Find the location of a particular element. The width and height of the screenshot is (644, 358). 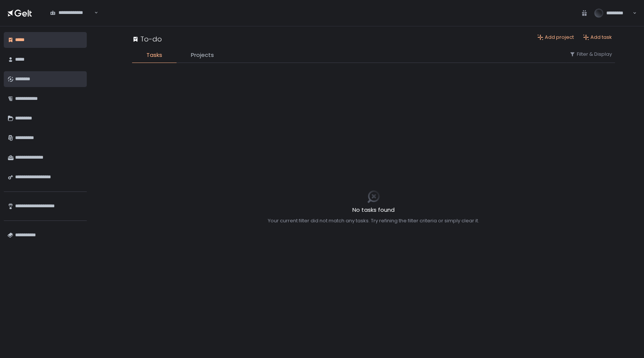

div: Add task is located at coordinates (597, 37).